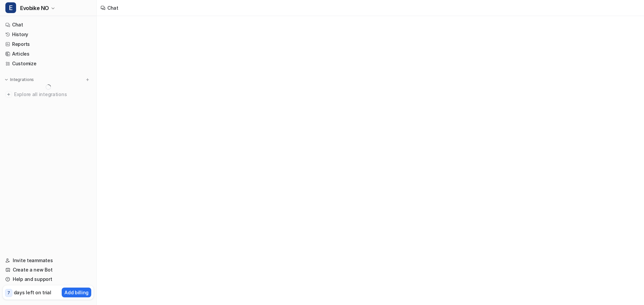 The width and height of the screenshot is (644, 305). Describe the element at coordinates (9, 293) in the screenshot. I see `p: 7` at that location.